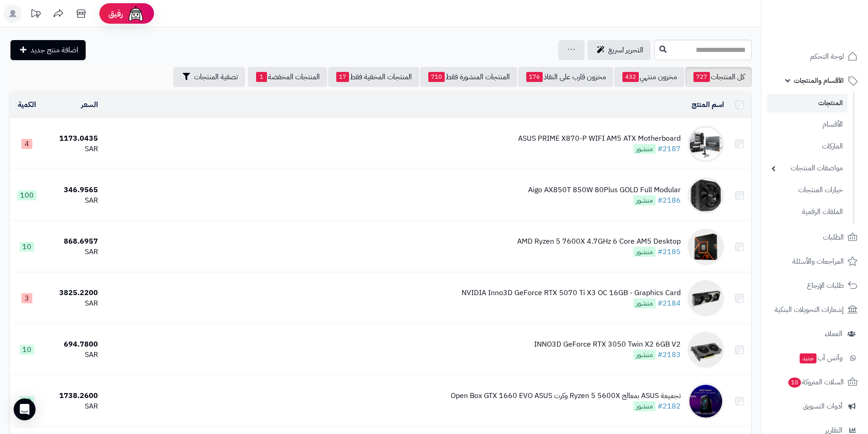  Describe the element at coordinates (89, 105) in the screenshot. I see `a: السعر` at that location.